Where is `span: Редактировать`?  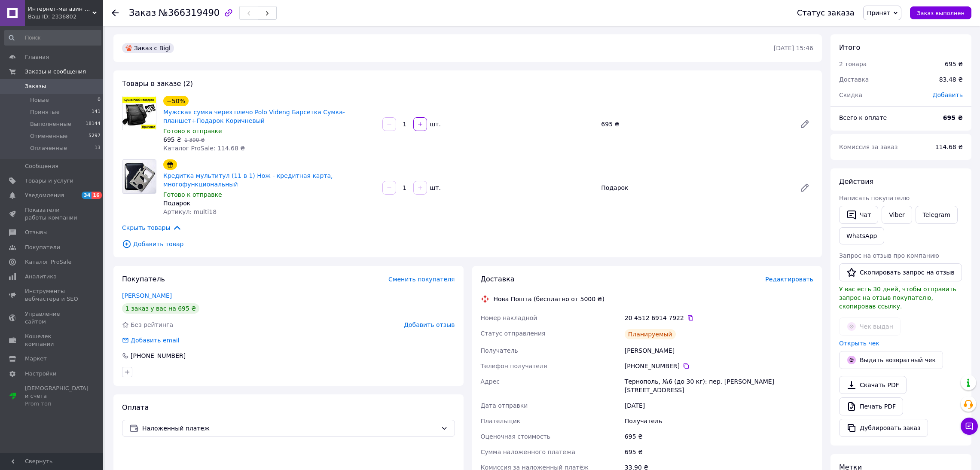
span: Редактировать is located at coordinates (789, 279).